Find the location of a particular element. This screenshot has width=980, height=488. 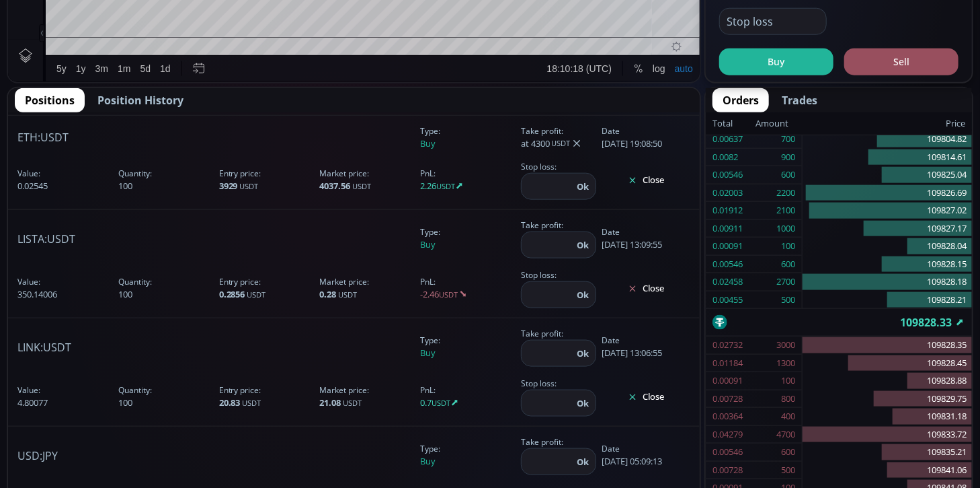

div: 109828.35 is located at coordinates (888, 346).